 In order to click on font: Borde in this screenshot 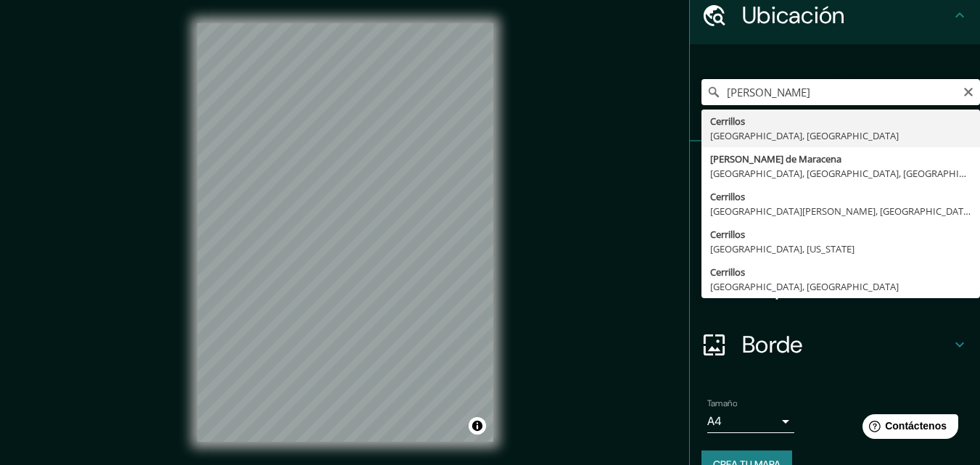, I will do `click(773, 345)`.